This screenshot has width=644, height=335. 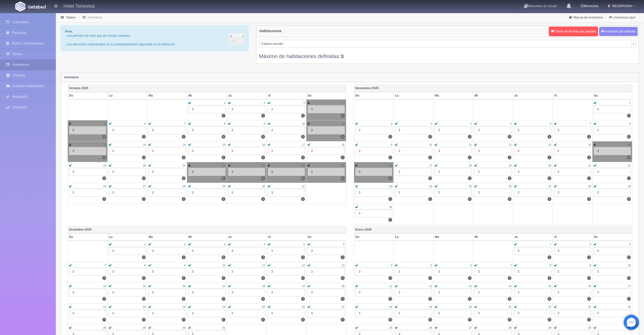 What do you see at coordinates (589, 6) in the screenshot?
I see `b: Monedas` at bounding box center [589, 6].